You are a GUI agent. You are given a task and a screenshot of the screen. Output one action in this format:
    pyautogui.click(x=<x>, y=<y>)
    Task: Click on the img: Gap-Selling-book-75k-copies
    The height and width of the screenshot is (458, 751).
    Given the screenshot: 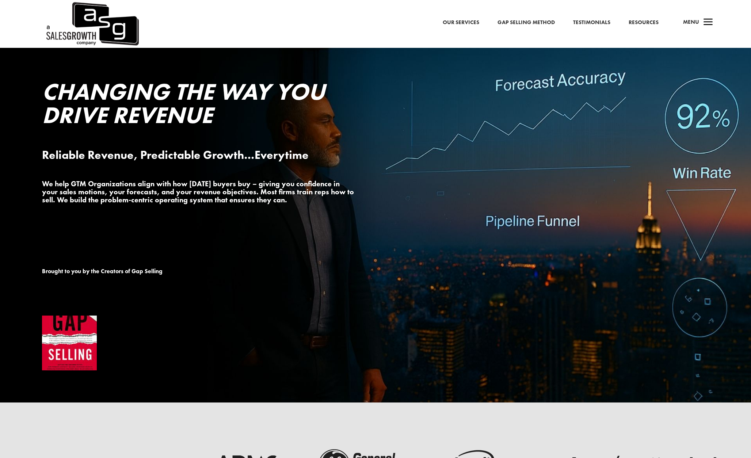 What is the action you would take?
    pyautogui.click(x=69, y=343)
    